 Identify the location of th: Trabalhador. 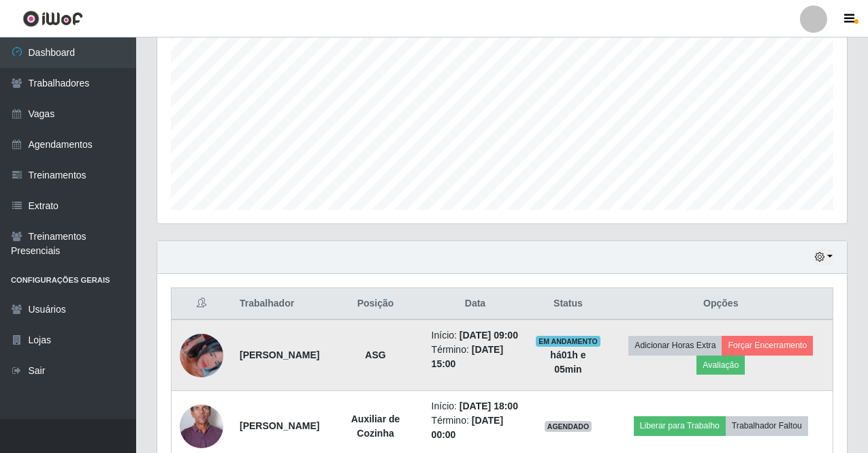
(279, 304).